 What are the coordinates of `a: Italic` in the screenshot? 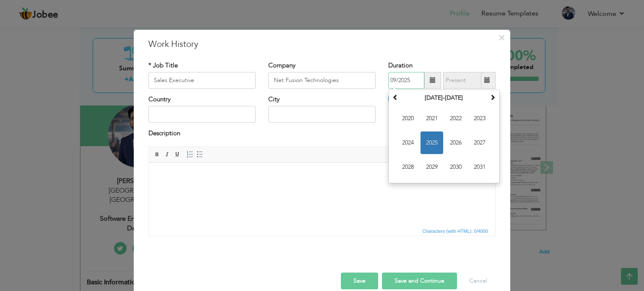 It's located at (167, 154).